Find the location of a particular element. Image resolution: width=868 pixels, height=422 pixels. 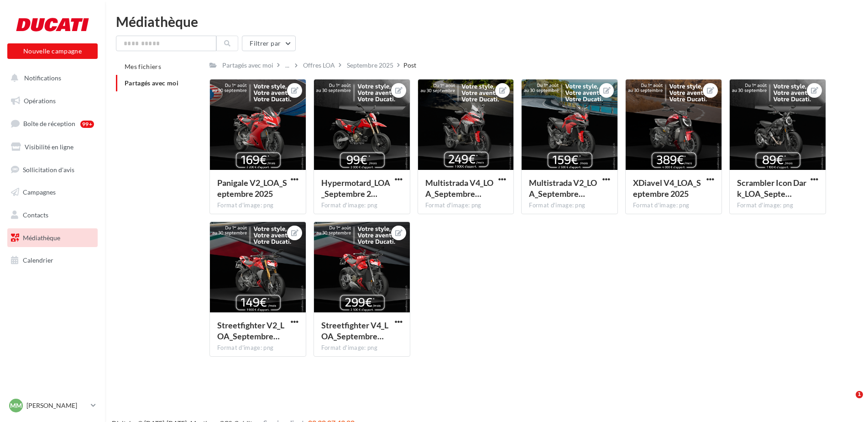

a: Contacts is located at coordinates (52, 215).